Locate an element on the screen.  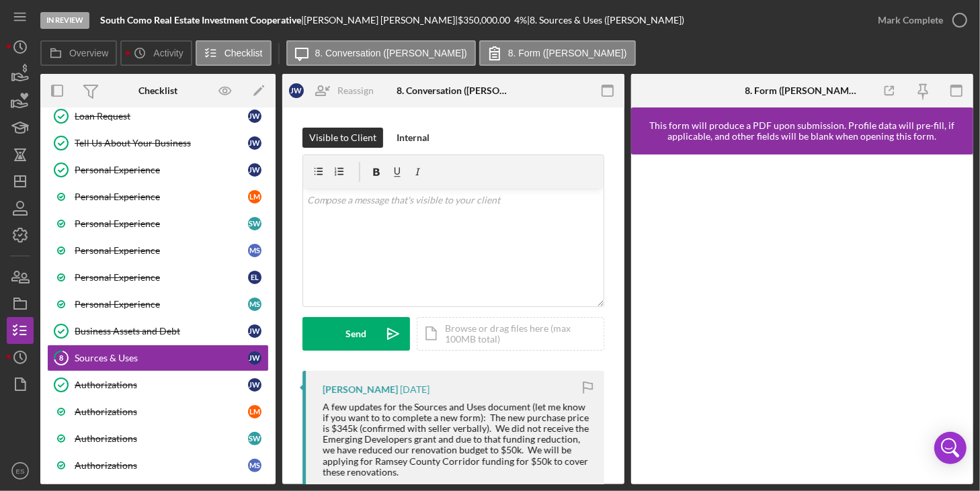
div: Open Intercom Messenger is located at coordinates (950, 449).